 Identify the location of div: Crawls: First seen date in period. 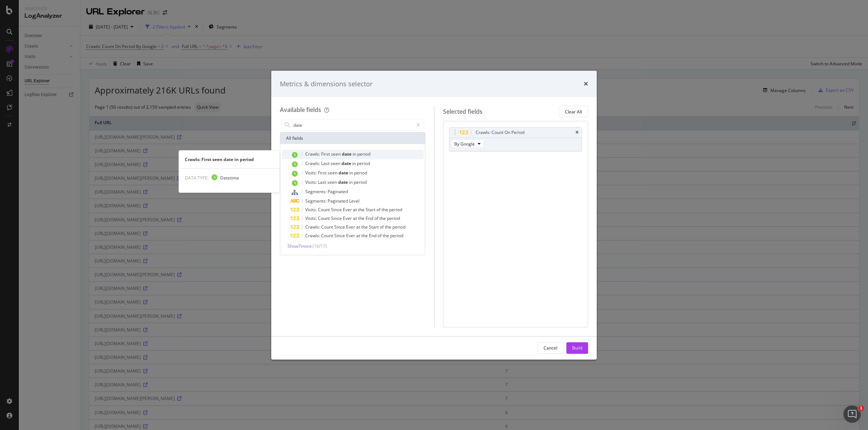
(229, 160).